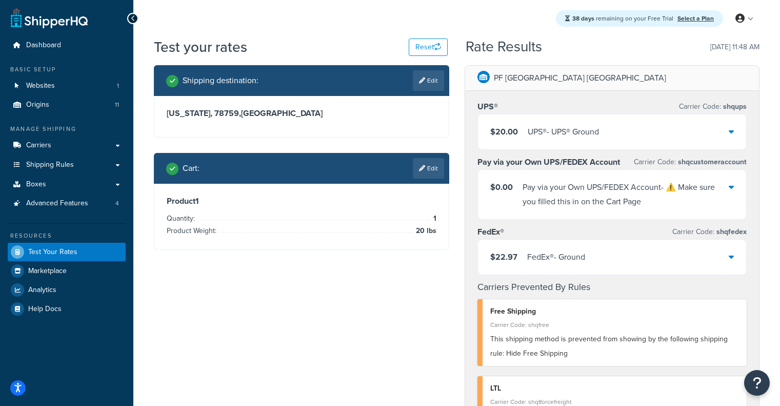  What do you see at coordinates (44, 45) in the screenshot?
I see `span: Dashboard` at bounding box center [44, 45].